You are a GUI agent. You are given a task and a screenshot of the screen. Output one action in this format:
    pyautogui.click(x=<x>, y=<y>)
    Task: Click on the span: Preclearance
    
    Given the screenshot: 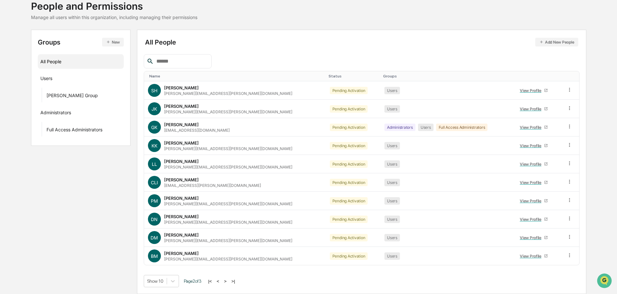 What is the action you would take?
    pyautogui.click(x=27, y=85)
    